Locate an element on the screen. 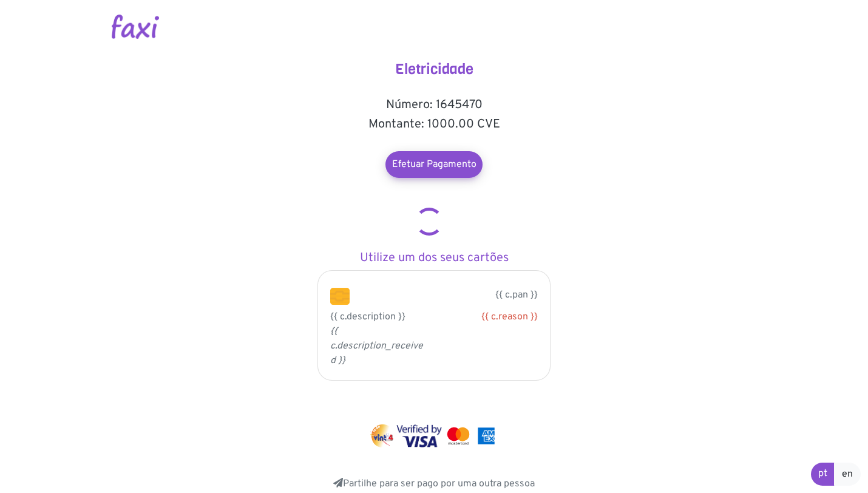  h5: Utilize um dos seus cartões is located at coordinates (434, 258).